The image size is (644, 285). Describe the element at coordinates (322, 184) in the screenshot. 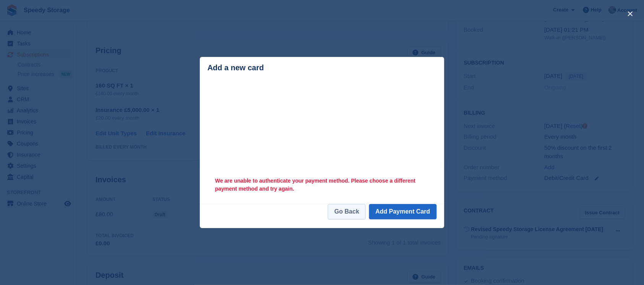

I see `div: We are unable to authenticate your payment method. Please choose a different payment method and t...` at that location.